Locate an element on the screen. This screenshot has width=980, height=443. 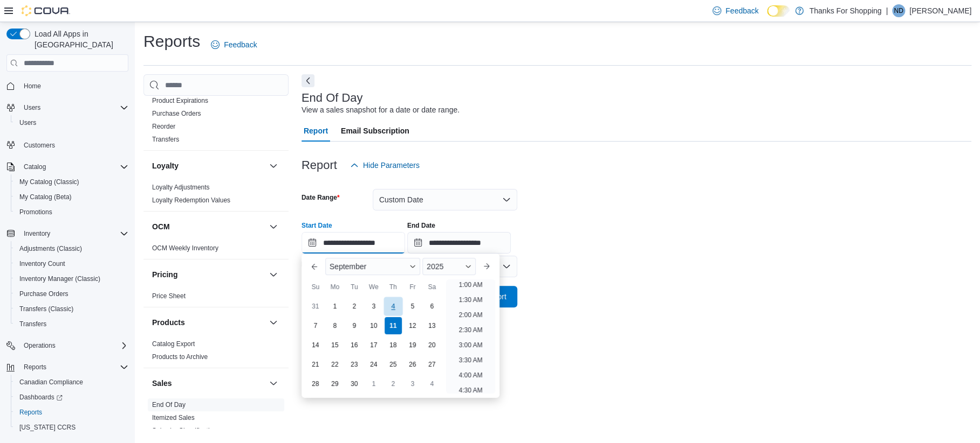
span: Transfers (Classic) is located at coordinates (46, 309).